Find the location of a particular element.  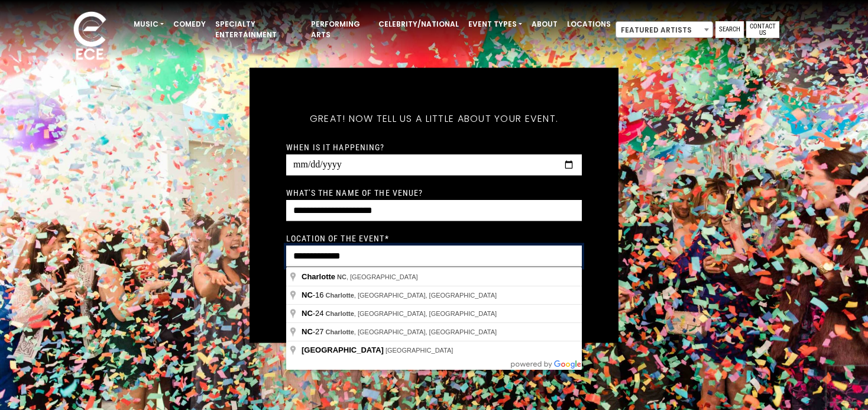

a: Locations is located at coordinates (589, 24).